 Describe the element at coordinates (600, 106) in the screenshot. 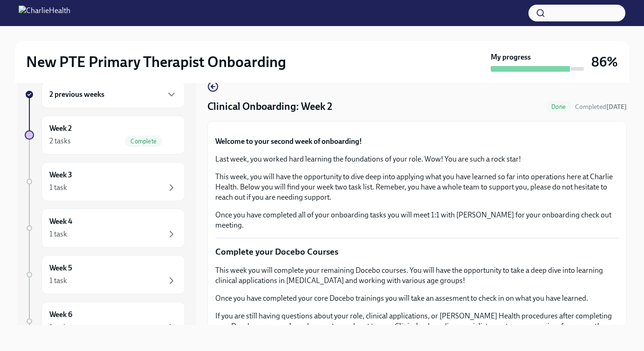

I see `span: Completed` at that location.